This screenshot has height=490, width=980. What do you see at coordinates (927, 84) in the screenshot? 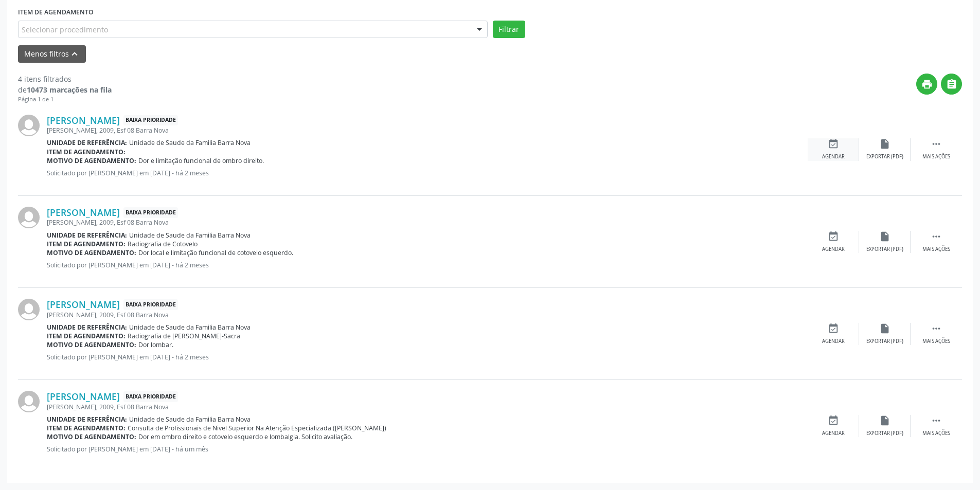
I see `i: print` at bounding box center [927, 84].